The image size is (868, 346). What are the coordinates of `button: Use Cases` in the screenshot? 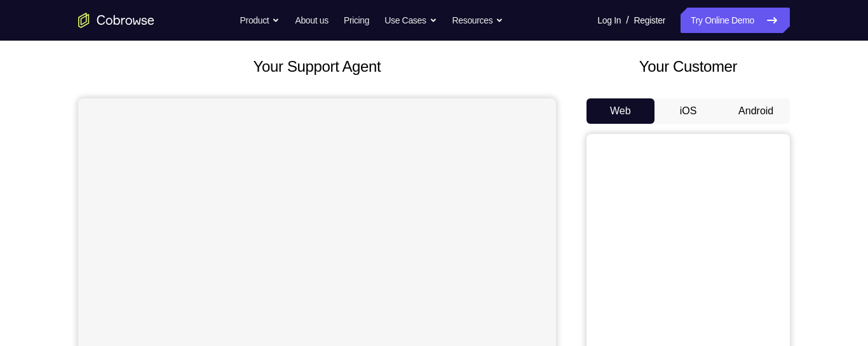 It's located at (410, 20).